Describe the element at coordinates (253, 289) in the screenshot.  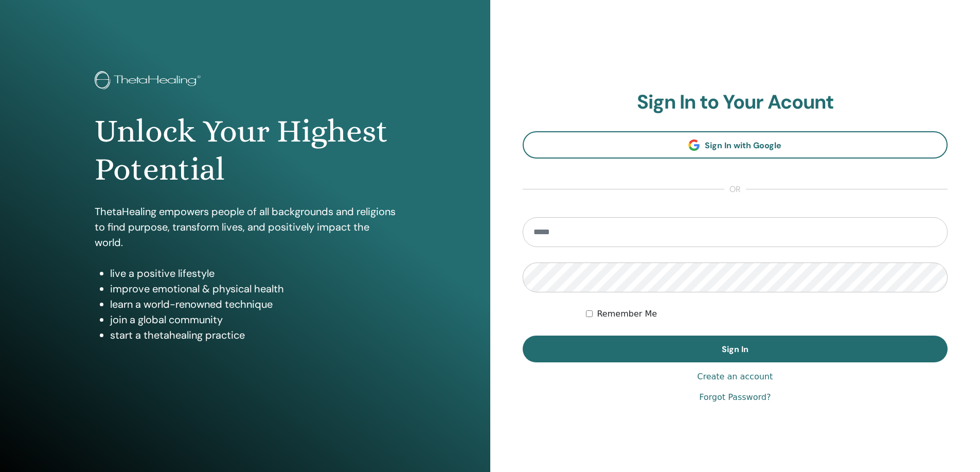
I see `li: improve emotional & physical health` at that location.